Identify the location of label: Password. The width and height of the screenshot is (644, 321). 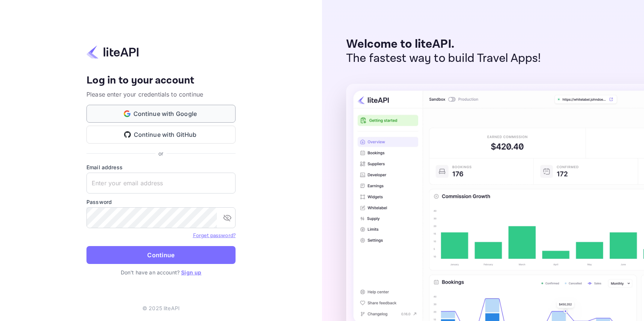
(161, 202).